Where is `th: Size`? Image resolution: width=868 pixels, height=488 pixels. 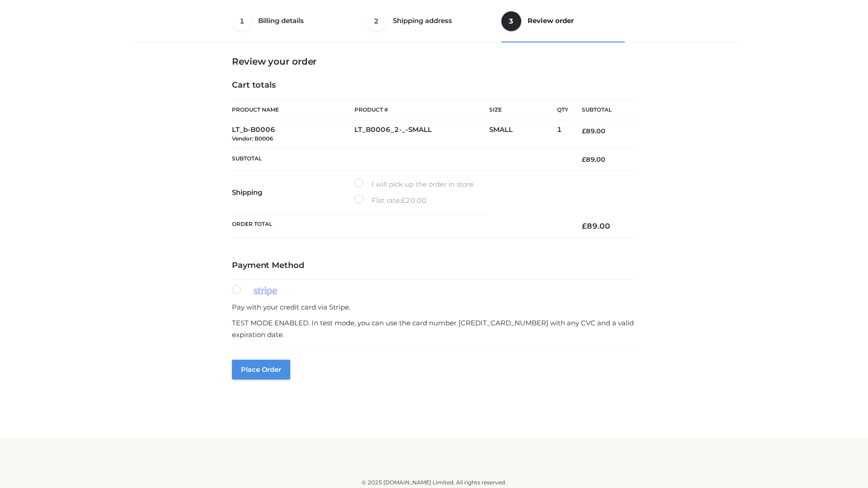
th: Size is located at coordinates (521, 110).